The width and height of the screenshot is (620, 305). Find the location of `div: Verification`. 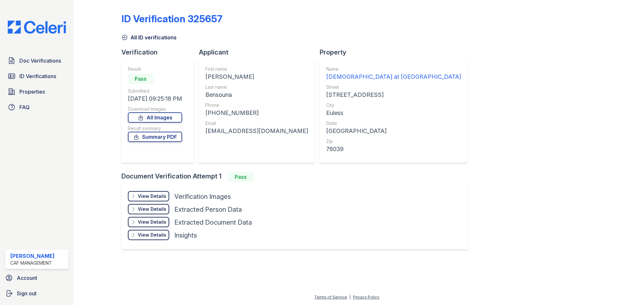

div: Verification is located at coordinates (160, 52).